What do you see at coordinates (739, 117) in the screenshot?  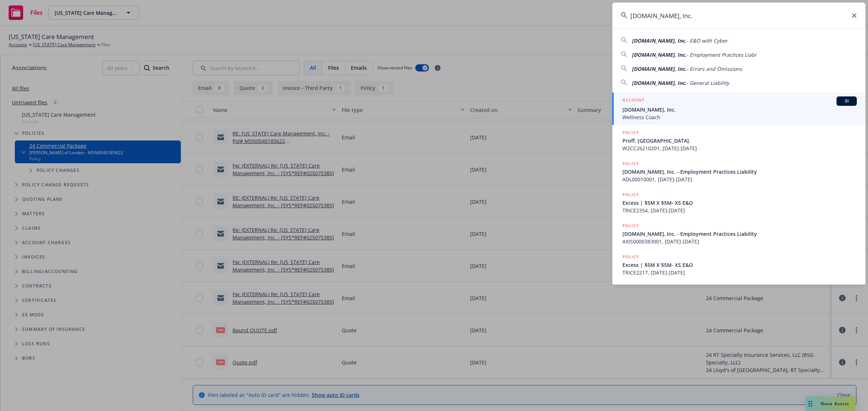 I see `span: Wellness Coach` at bounding box center [739, 117].